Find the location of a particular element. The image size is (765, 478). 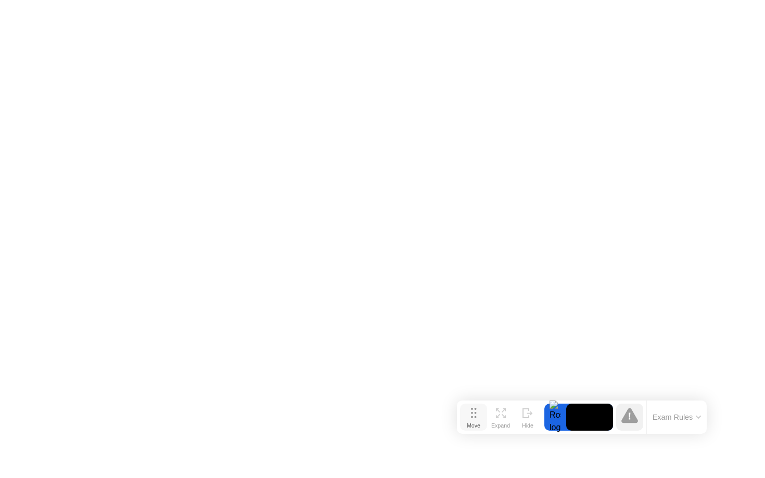

button: Expand is located at coordinates (501, 417).